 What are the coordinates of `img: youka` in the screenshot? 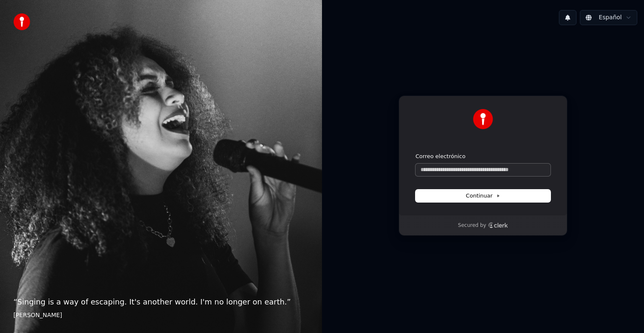 It's located at (22, 22).